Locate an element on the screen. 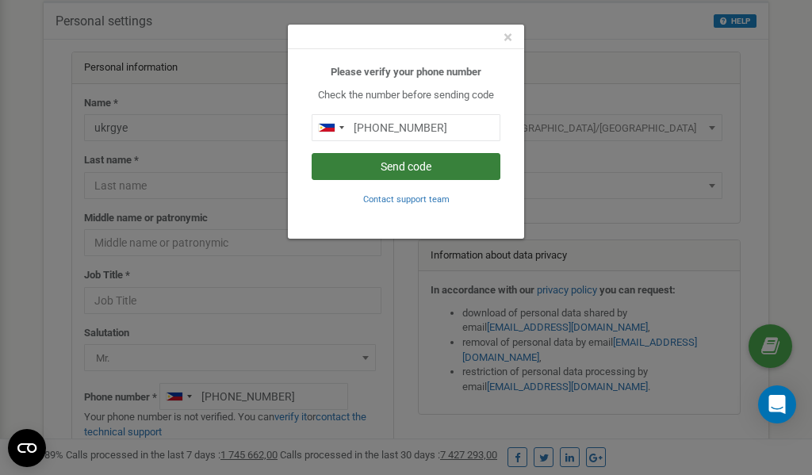  div: Telephone country code is located at coordinates (331, 128).